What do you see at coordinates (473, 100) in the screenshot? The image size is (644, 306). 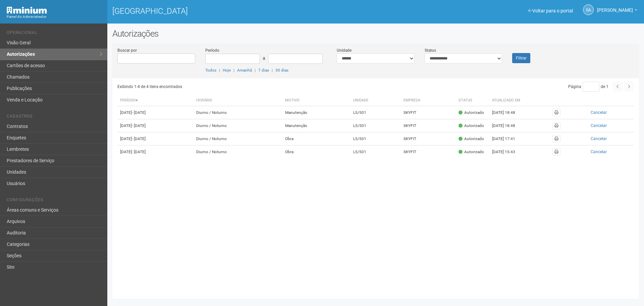 I see `th: Status` at bounding box center [473, 100].